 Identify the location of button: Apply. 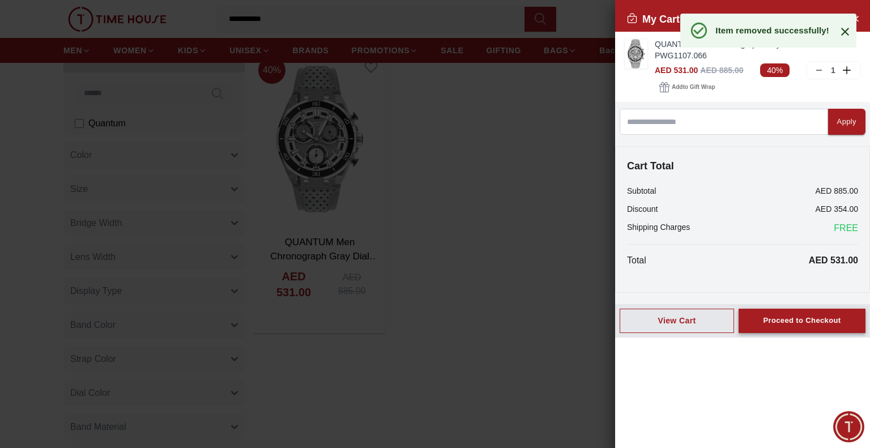
(846, 122).